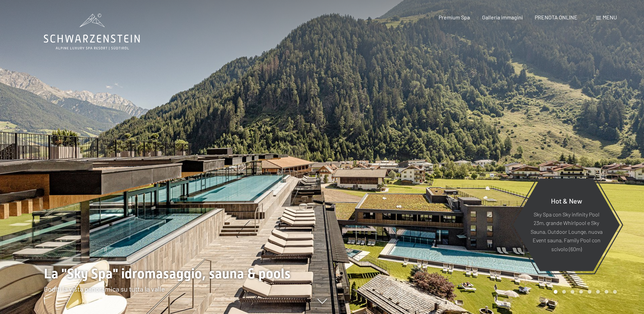 The width and height of the screenshot is (644, 314). What do you see at coordinates (555, 291) in the screenshot?
I see `div: Carousel Page 1 (Current Slide)` at bounding box center [555, 291].